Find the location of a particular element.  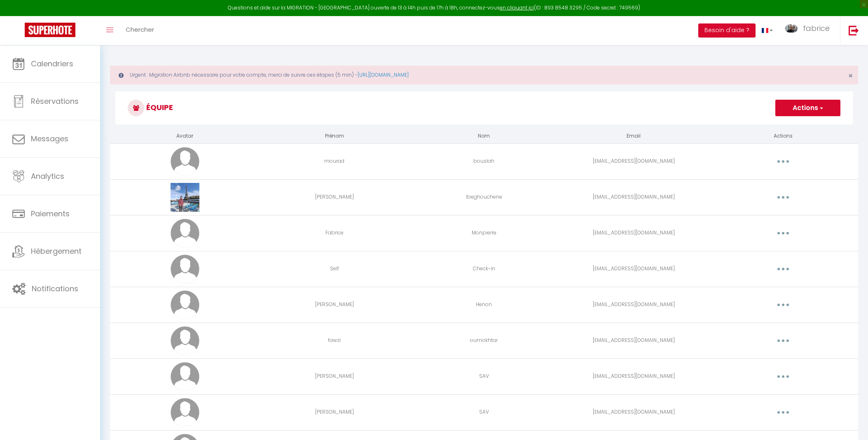

td: oumokhtar is located at coordinates (484, 340).